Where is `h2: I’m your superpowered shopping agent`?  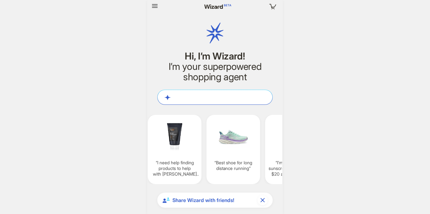 h2: I’m your superpowered shopping agent is located at coordinates (215, 72).